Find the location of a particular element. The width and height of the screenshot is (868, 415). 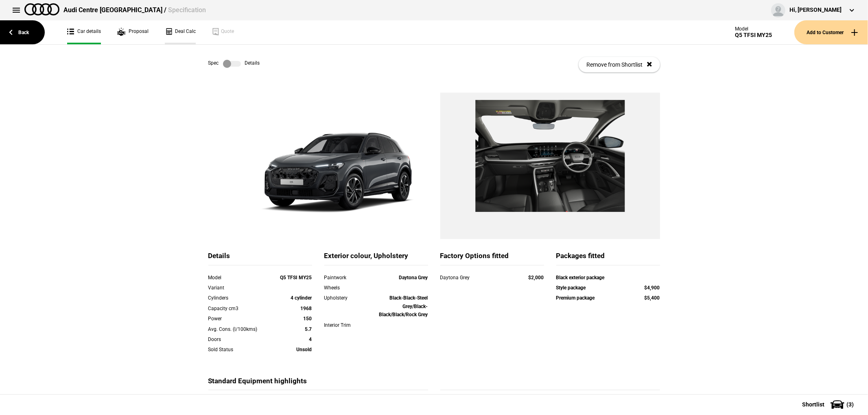

strong: $2,000 is located at coordinates (536, 278).